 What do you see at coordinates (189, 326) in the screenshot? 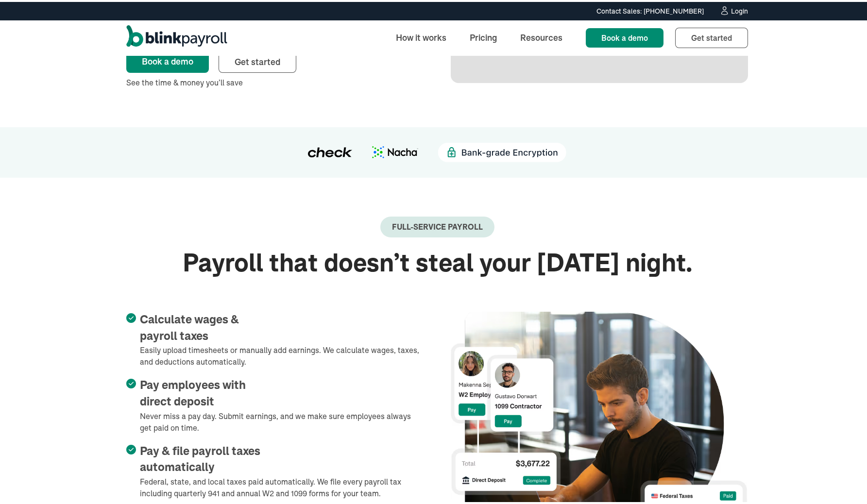
I see `span: Calculate wages & payroll taxes` at bounding box center [189, 326].